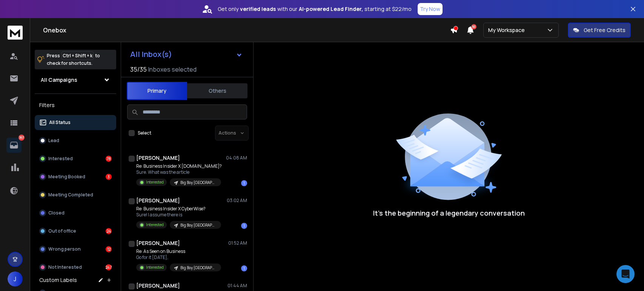 The width and height of the screenshot is (644, 291). I want to click on button: J, so click(15, 279).